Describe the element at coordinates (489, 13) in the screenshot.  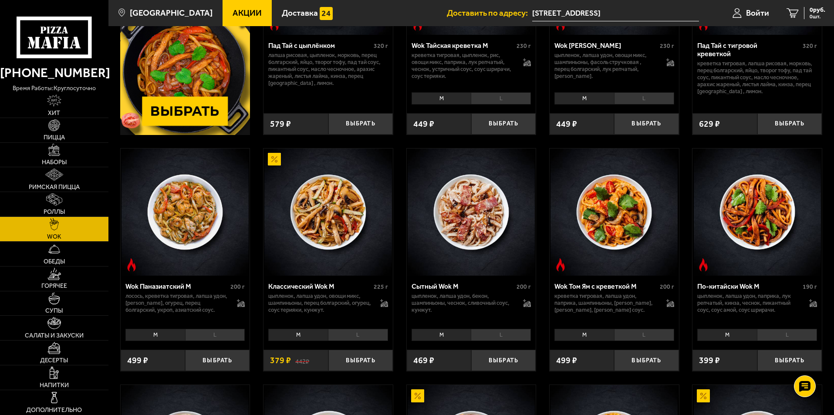
I see `span: Доставить по адресу:` at that location.